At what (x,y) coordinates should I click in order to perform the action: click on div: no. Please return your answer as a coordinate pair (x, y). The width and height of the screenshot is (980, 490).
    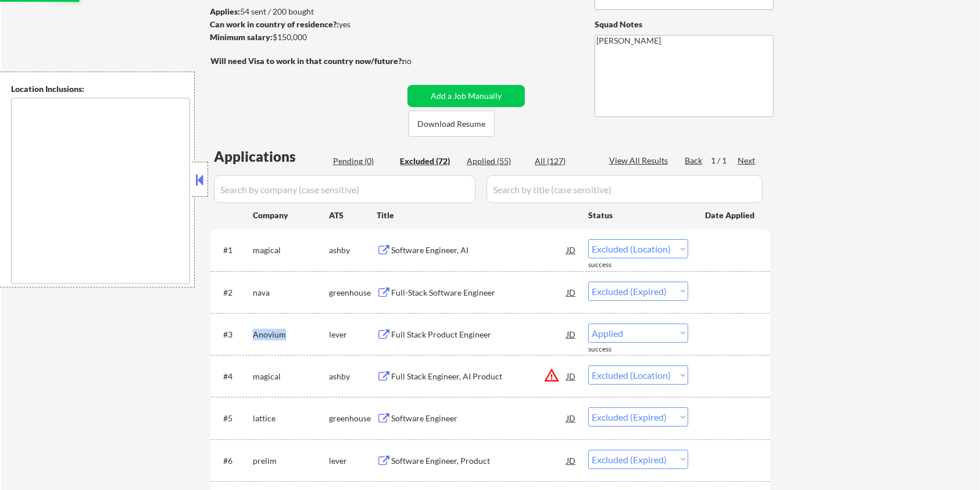
    Looking at the image, I should click on (419, 61).